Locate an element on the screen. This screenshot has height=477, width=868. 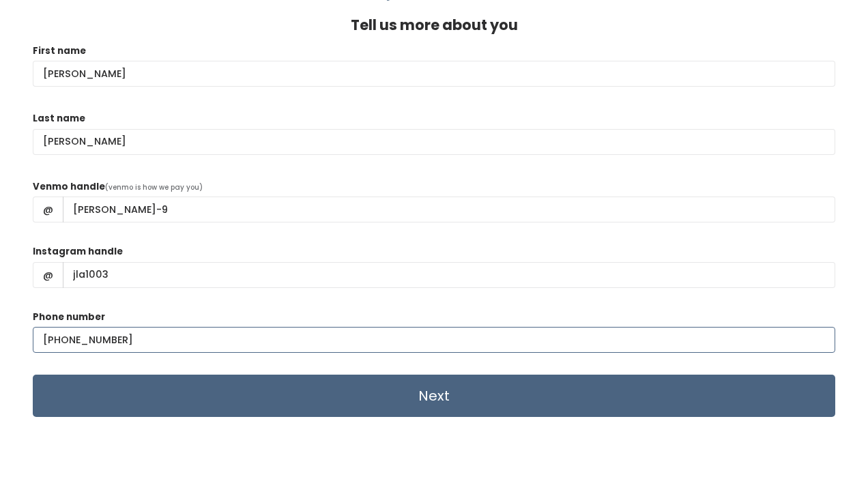
h4: Tell us more about you is located at coordinates (434, 24).